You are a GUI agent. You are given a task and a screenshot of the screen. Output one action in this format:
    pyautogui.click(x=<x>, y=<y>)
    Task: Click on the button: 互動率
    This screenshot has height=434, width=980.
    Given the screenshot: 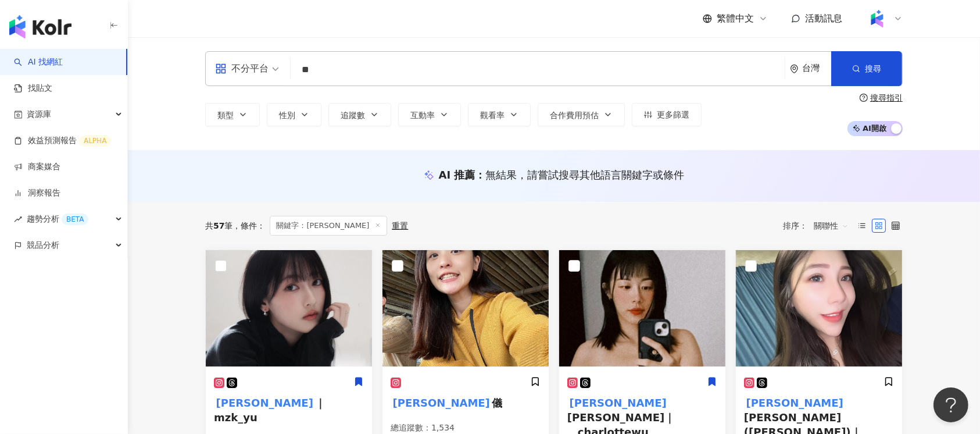 What is the action you would take?
    pyautogui.click(x=430, y=114)
    